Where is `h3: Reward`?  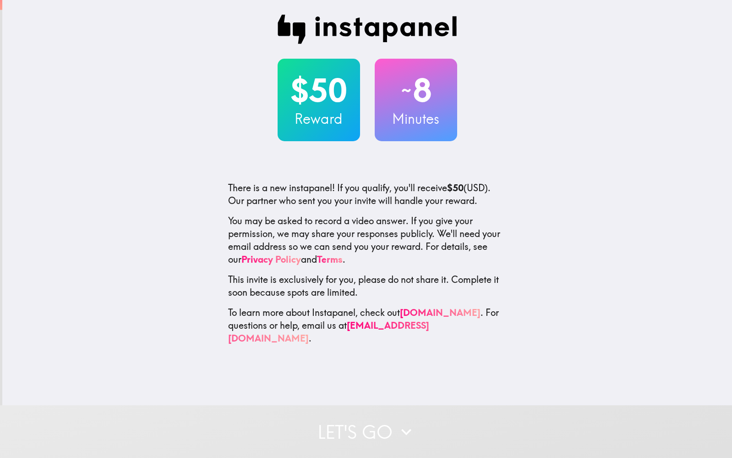
h3: Reward is located at coordinates (319, 119).